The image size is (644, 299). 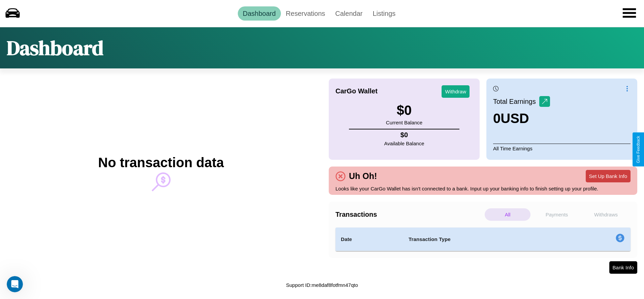 What do you see at coordinates (404, 122) in the screenshot?
I see `p: Current Balance` at bounding box center [404, 122].